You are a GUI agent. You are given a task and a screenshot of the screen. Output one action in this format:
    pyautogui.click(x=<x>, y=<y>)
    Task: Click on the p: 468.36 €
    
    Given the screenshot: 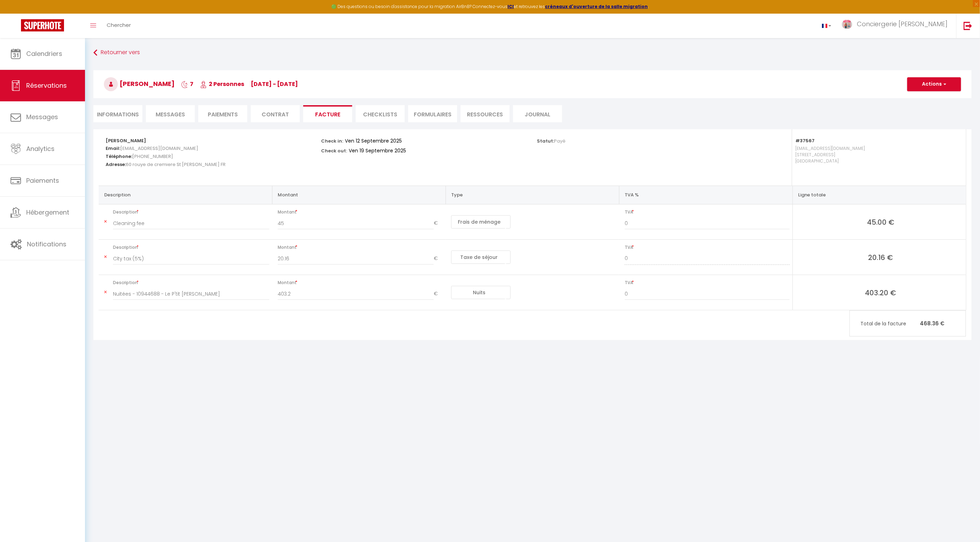 What is the action you would take?
    pyautogui.click(x=908, y=323)
    